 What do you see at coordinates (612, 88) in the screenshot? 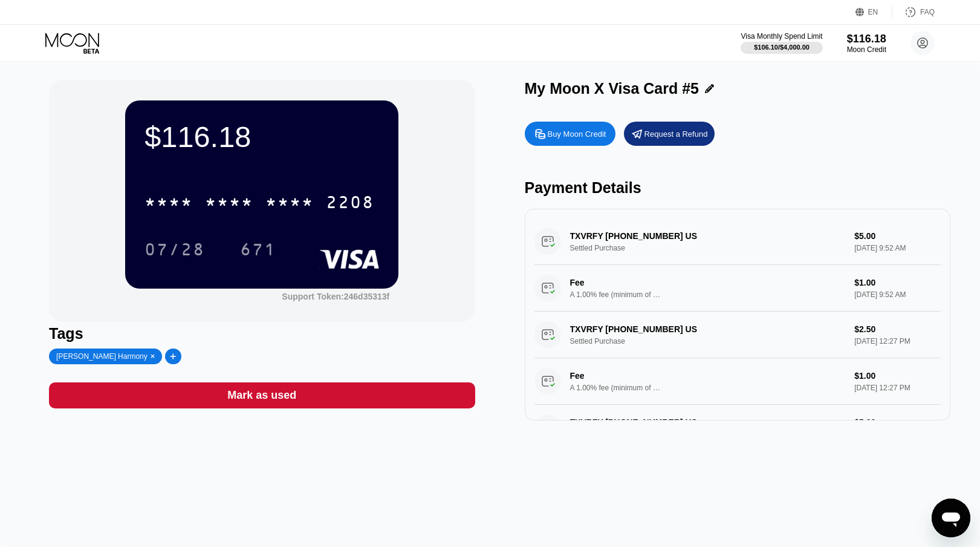
I see `div: My Moon X Visa Card #5` at bounding box center [612, 88].